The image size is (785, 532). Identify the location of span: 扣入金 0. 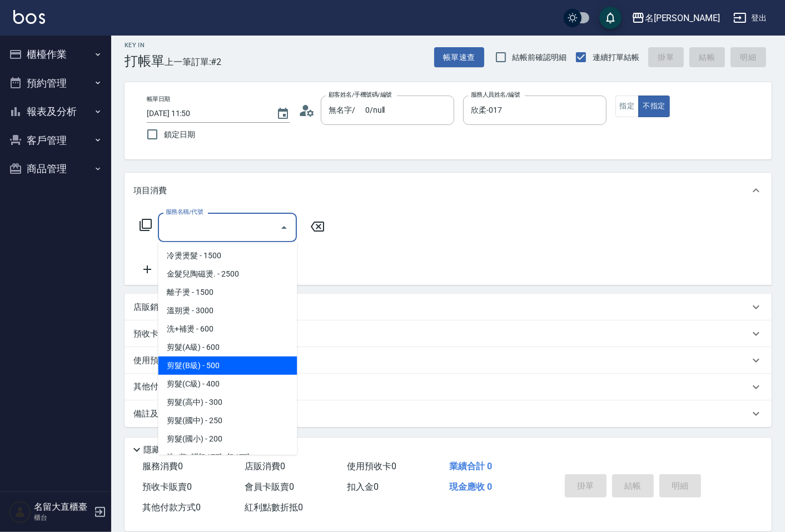
(362, 487).